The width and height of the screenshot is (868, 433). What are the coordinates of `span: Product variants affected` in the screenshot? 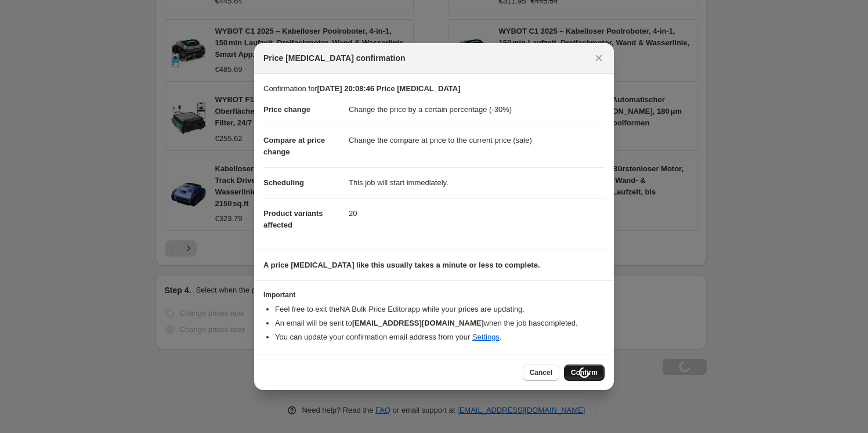 It's located at (293, 219).